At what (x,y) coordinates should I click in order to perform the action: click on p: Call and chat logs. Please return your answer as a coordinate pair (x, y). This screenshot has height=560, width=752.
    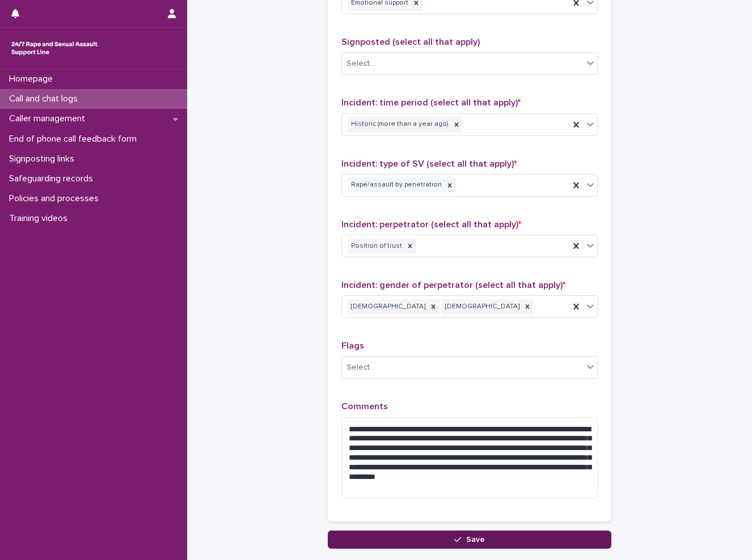
    Looking at the image, I should click on (45, 98).